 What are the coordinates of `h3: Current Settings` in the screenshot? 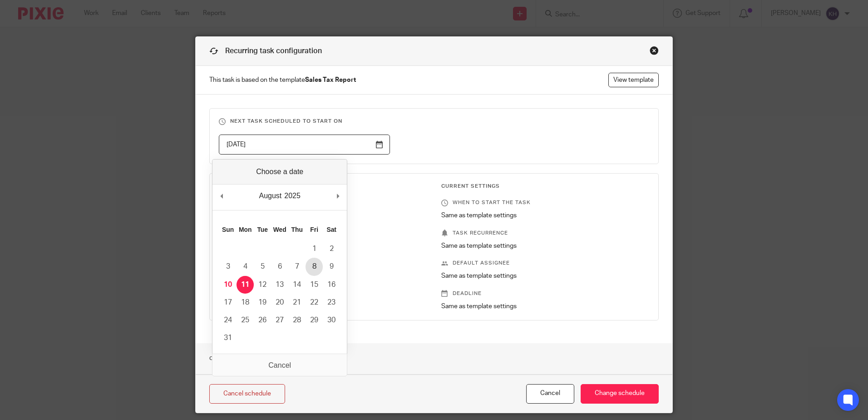 It's located at (545, 186).